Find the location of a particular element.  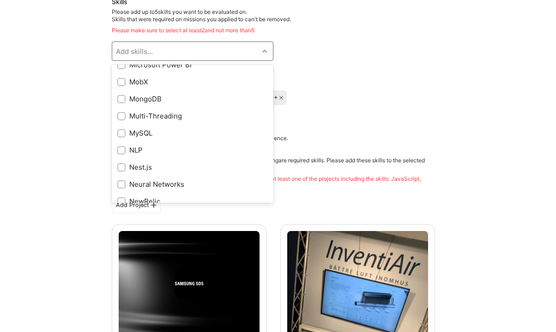

i: icon Chevron is located at coordinates (264, 51).